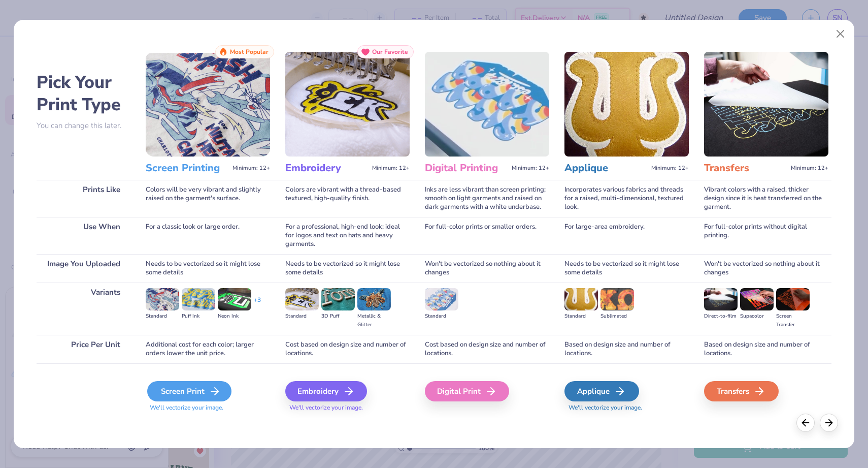  What do you see at coordinates (83, 269) in the screenshot?
I see `div: Image You Uploaded` at bounding box center [83, 269].